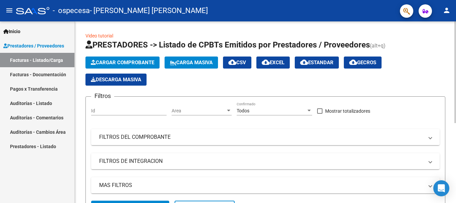 This screenshot has width=456, height=203. What do you see at coordinates (261, 185) in the screenshot?
I see `mat-panel-title: MAS FILTROS` at bounding box center [261, 185].